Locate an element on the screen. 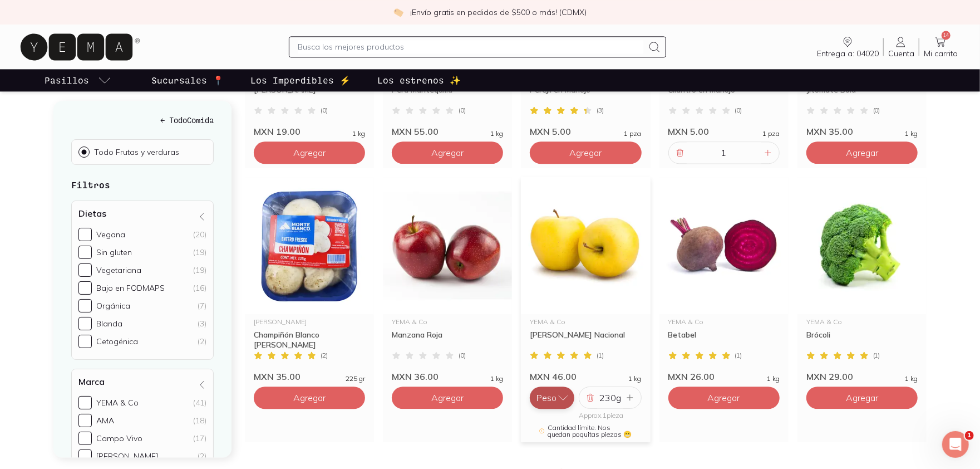 The image size is (980, 469). a: ← TodoComida is located at coordinates (142, 121).